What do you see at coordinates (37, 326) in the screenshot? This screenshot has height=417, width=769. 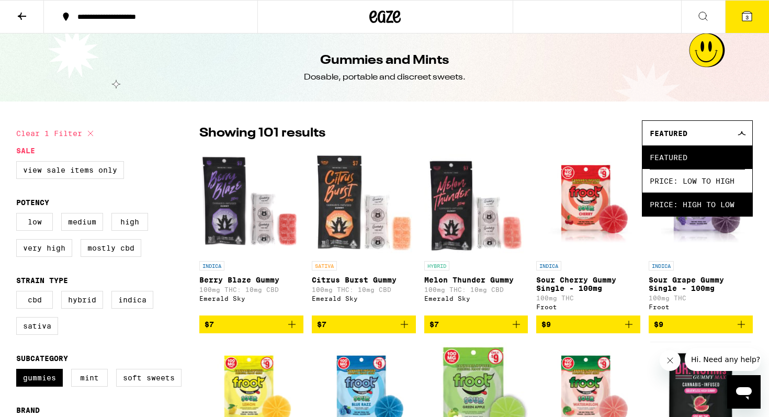 I see `label: Sativa` at bounding box center [37, 326].